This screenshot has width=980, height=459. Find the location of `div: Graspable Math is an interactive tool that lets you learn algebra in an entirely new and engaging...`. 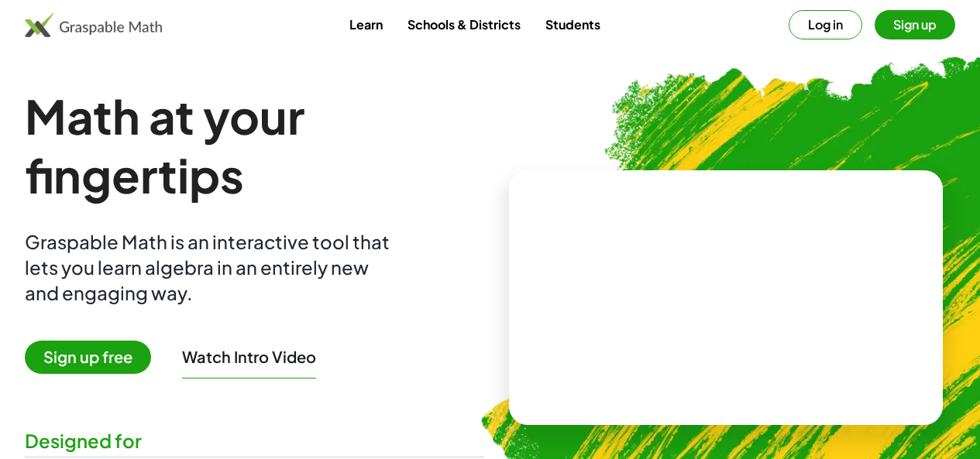

div: Graspable Math is an interactive tool that lets you learn algebra in an entirely new and engaging... is located at coordinates (211, 267).